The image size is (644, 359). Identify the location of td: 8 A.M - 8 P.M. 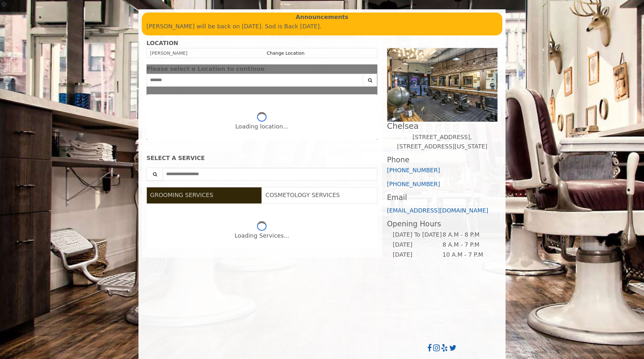
(467, 235).